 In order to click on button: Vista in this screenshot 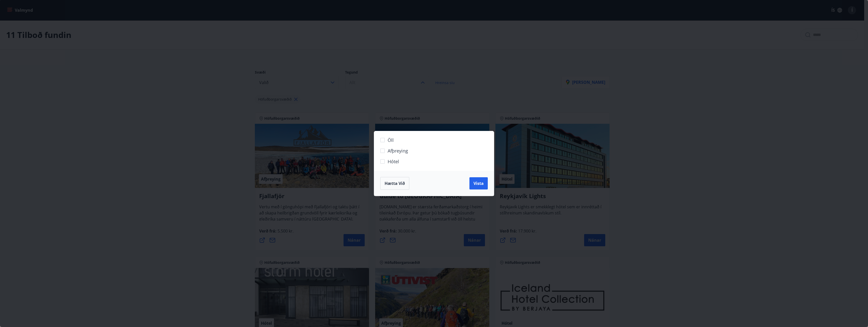, I will do `click(478, 183)`.